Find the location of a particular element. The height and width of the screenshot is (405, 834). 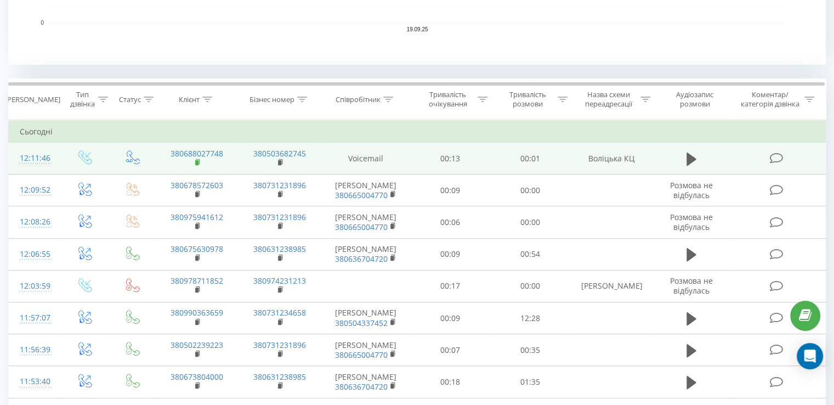

div: Коментар/категорія дзвінка is located at coordinates (769, 99).